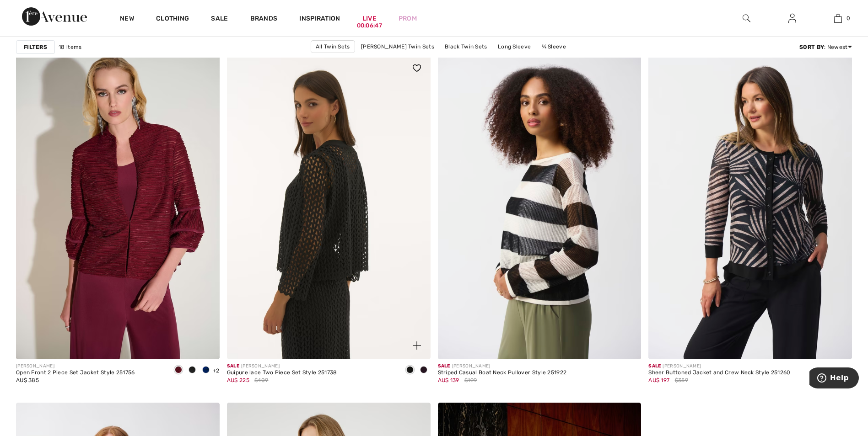  I want to click on span: 0, so click(849, 19).